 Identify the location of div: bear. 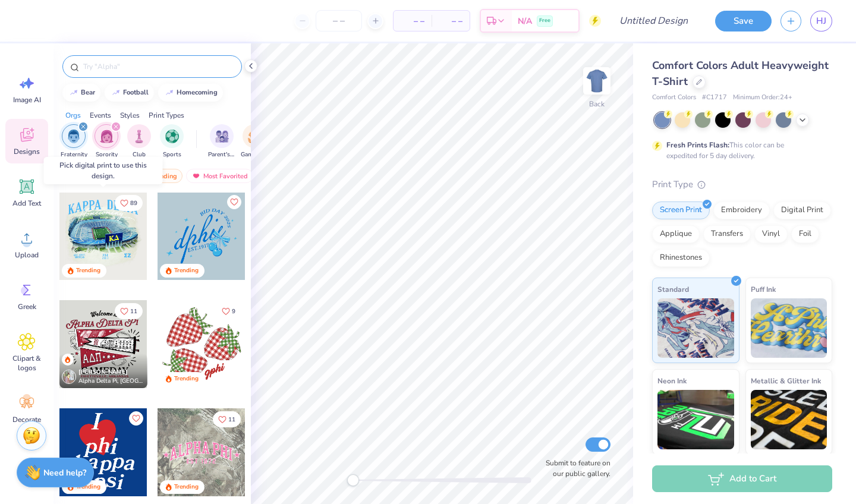
(88, 92).